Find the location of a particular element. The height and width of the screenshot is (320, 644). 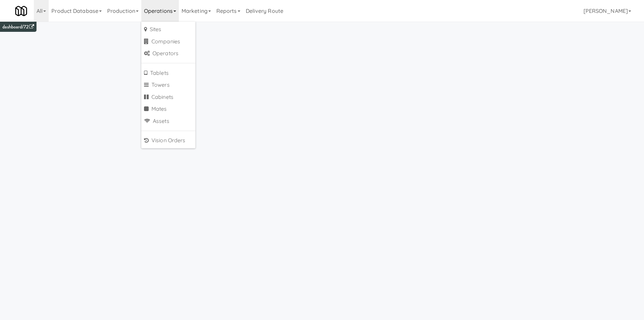

a: Operators is located at coordinates (168, 53).